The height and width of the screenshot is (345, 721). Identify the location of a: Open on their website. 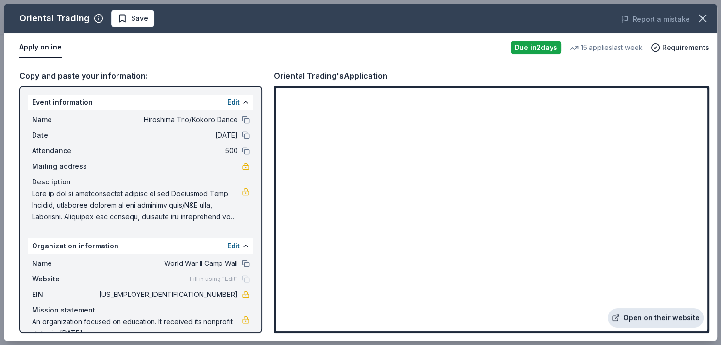
(656, 318).